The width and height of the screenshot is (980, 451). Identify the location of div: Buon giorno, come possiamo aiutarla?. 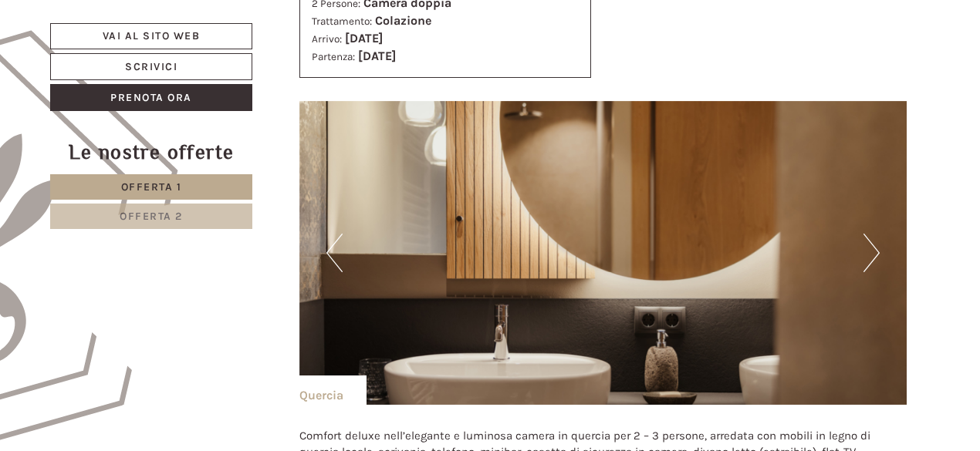
(130, 65).